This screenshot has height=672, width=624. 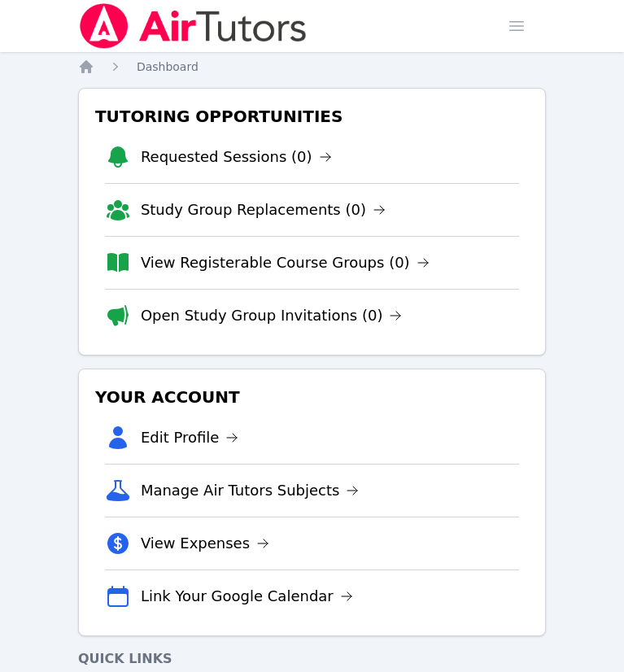 What do you see at coordinates (312, 397) in the screenshot?
I see `h3: Your Account` at bounding box center [312, 397].